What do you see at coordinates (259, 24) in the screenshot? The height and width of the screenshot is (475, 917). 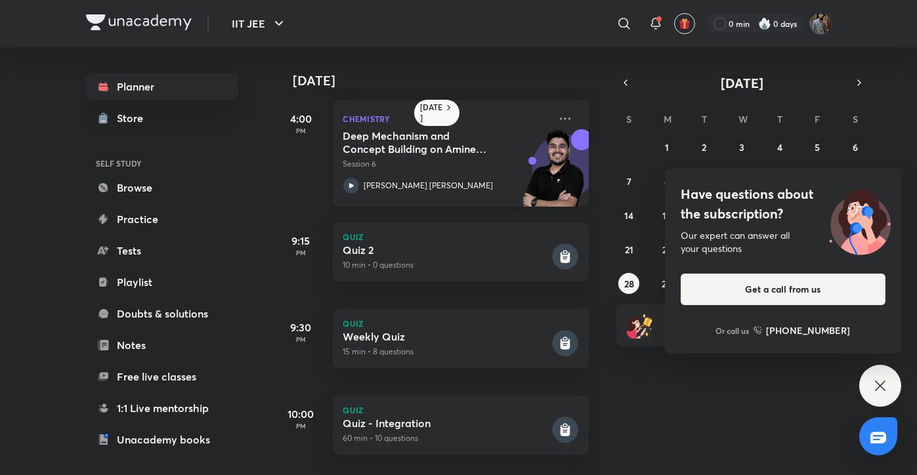 I see `button: IIT JEE` at bounding box center [259, 24].